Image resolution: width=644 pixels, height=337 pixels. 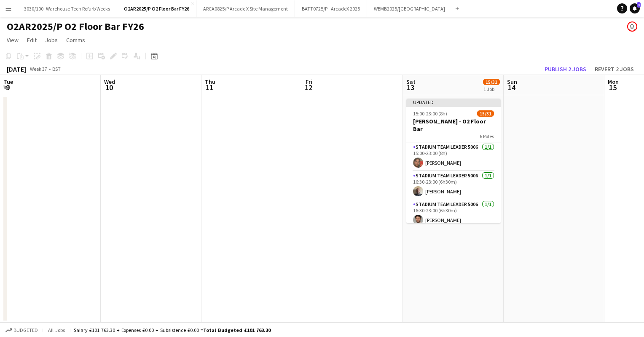 I want to click on span: 3, so click(x=638, y=4).